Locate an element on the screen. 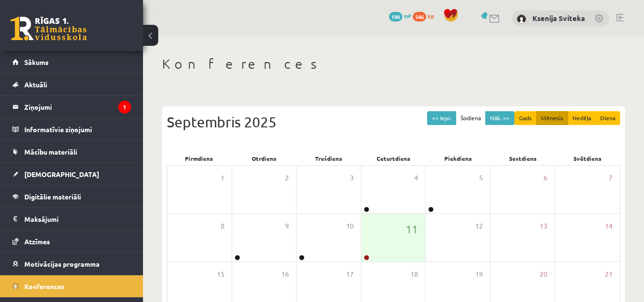 This screenshot has width=644, height=302. span: Sākums is located at coordinates (36, 62).